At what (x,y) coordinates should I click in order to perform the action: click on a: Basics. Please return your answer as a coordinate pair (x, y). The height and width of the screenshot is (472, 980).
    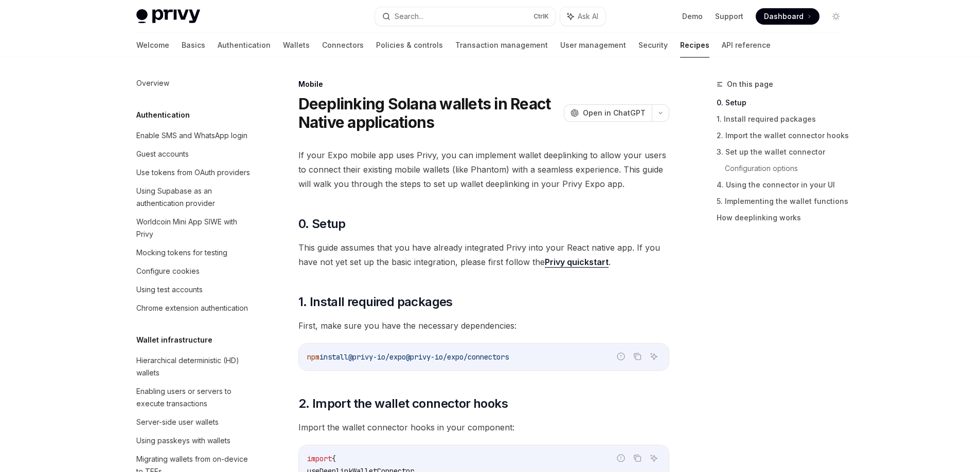
    Looking at the image, I should click on (194, 45).